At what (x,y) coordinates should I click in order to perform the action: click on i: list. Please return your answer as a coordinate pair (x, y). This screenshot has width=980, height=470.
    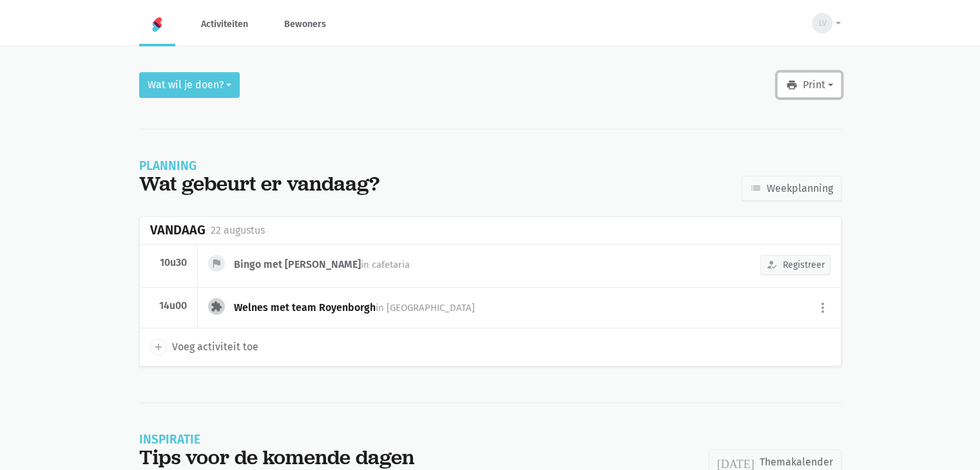
    Looking at the image, I should click on (756, 188).